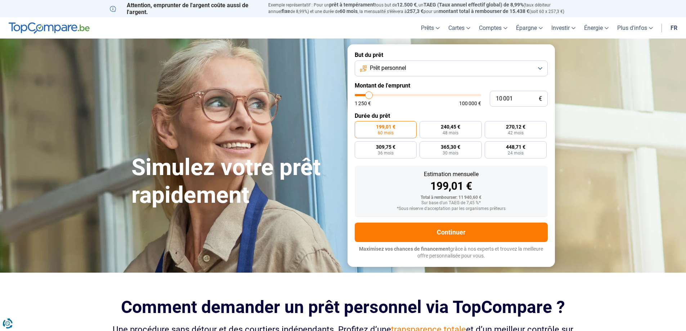 The width and height of the screenshot is (686, 331). What do you see at coordinates (516, 133) in the screenshot?
I see `span: 42 mois` at bounding box center [516, 133].